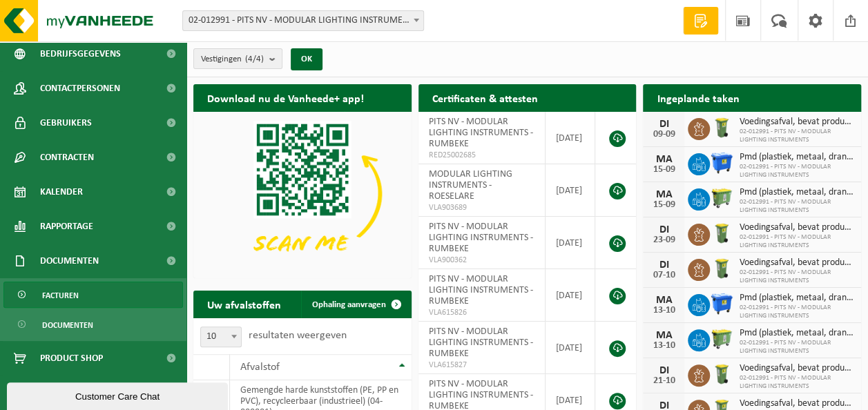 Image resolution: width=868 pixels, height=410 pixels. What do you see at coordinates (237, 59) in the screenshot?
I see `button: Vestigingen(4/4)` at bounding box center [237, 59].